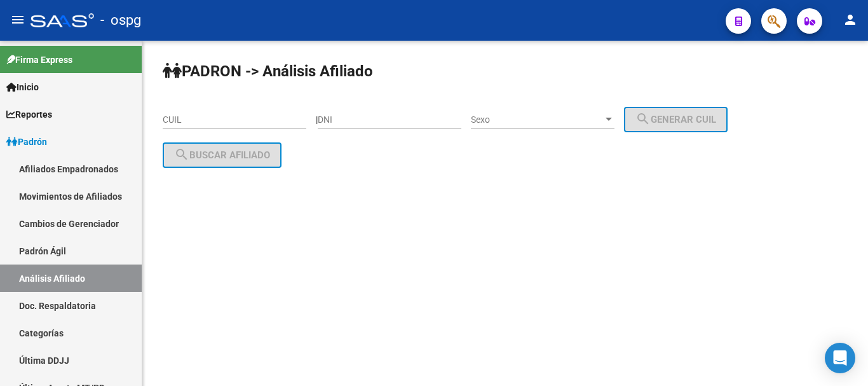 The width and height of the screenshot is (868, 386). What do you see at coordinates (18, 20) in the screenshot?
I see `mat-icon: menu` at bounding box center [18, 20].